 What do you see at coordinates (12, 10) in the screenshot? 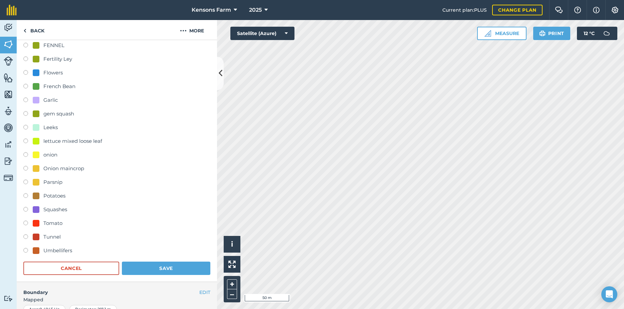
I see `img: fieldmargin Logo` at bounding box center [12, 10].